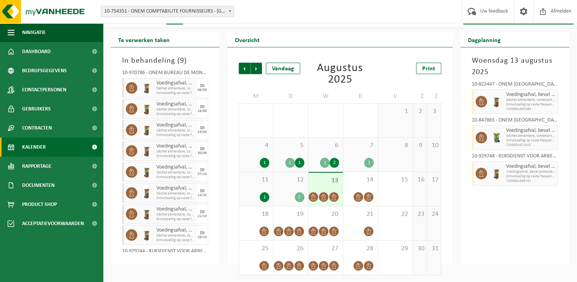 Image resolution: width=577 pixels, height=282 pixels. I want to click on span: 21, so click(360, 214).